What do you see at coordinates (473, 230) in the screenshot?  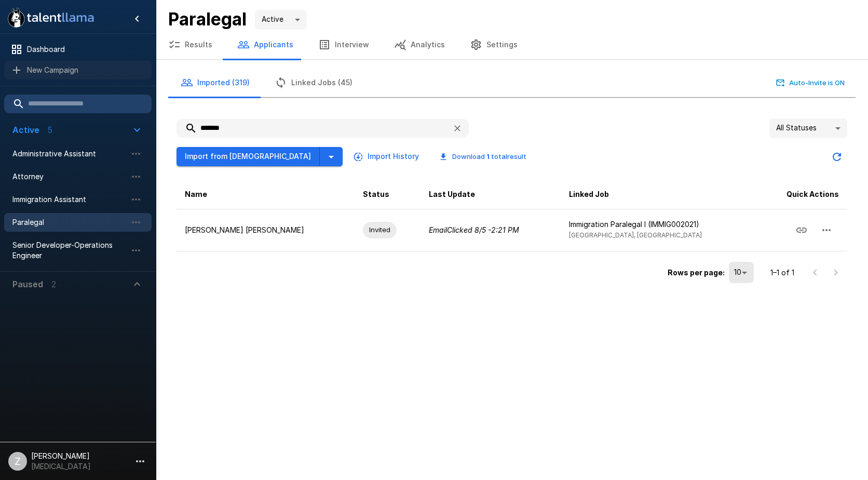 I see `i: Email Clicked 8/5 - 2:21 PM` at bounding box center [473, 230].